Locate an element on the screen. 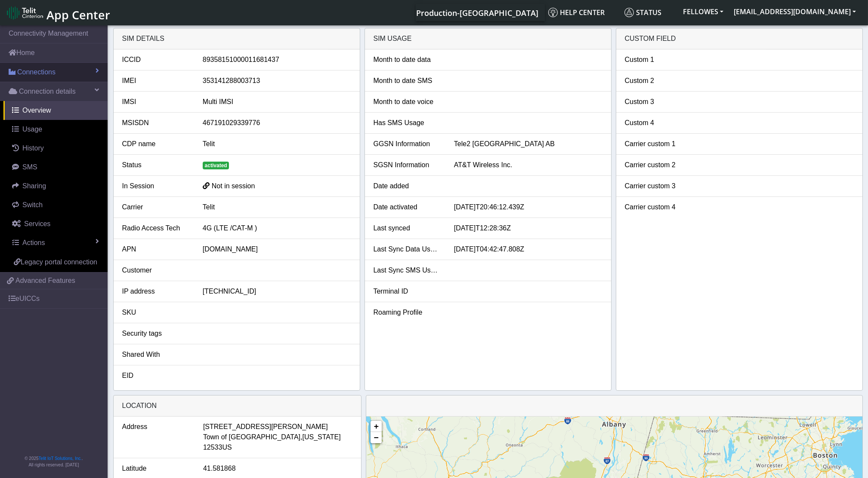 This screenshot has height=478, width=868. span: Services is located at coordinates (37, 223).